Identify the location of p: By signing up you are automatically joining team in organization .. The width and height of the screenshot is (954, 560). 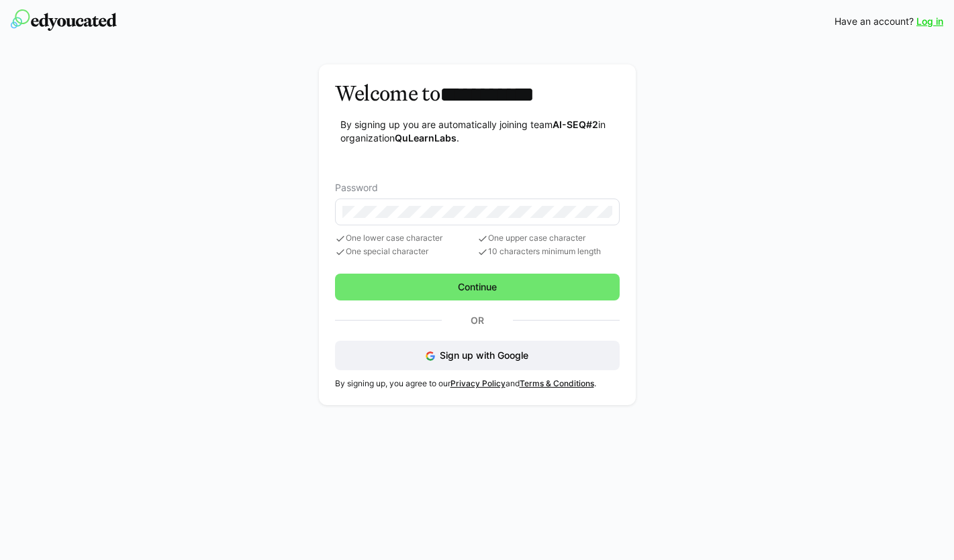
(480, 132).